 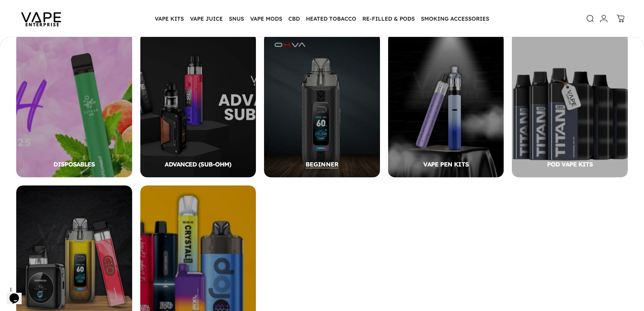 What do you see at coordinates (388, 19) in the screenshot?
I see `summary: RE-FILLED & PODS` at bounding box center [388, 19].